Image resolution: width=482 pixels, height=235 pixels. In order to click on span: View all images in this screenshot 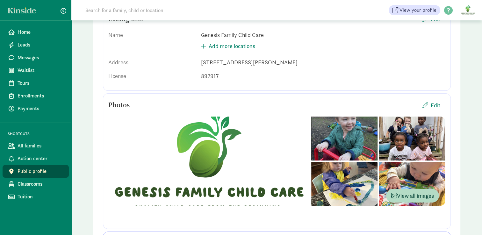, I will do `click(412, 196)`.